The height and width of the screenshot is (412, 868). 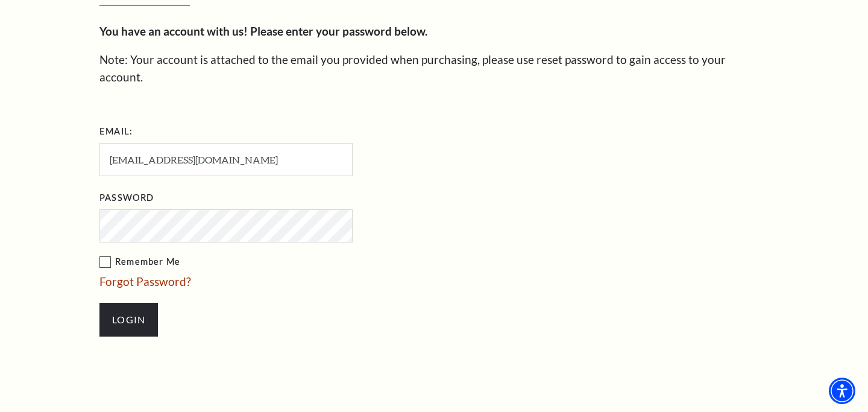 I want to click on p: Note: Your account is attached to the email you provided when purchasing, please use reset passwo..., so click(x=434, y=68).